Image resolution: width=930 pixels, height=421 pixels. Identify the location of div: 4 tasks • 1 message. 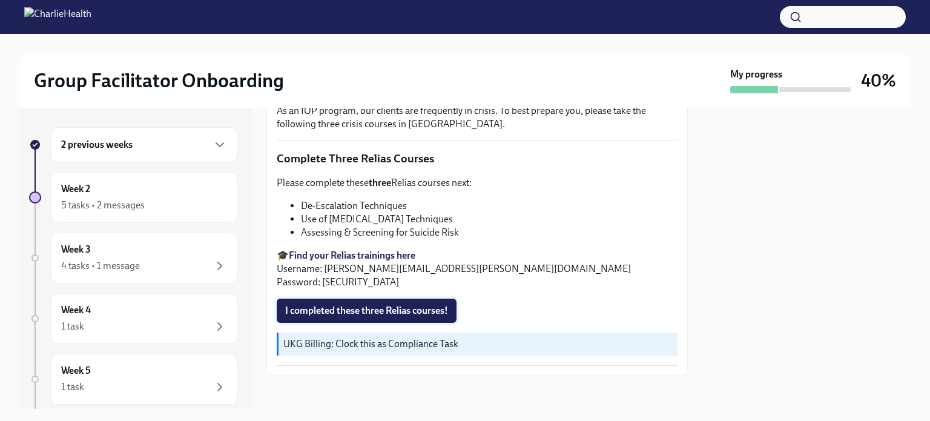
(100, 266).